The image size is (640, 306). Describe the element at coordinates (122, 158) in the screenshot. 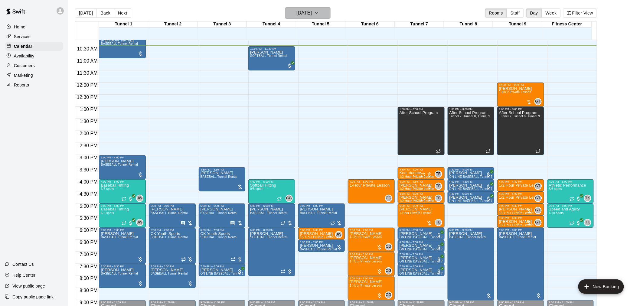

I see `div: 3:00 PM – 4:00 PM` at that location.